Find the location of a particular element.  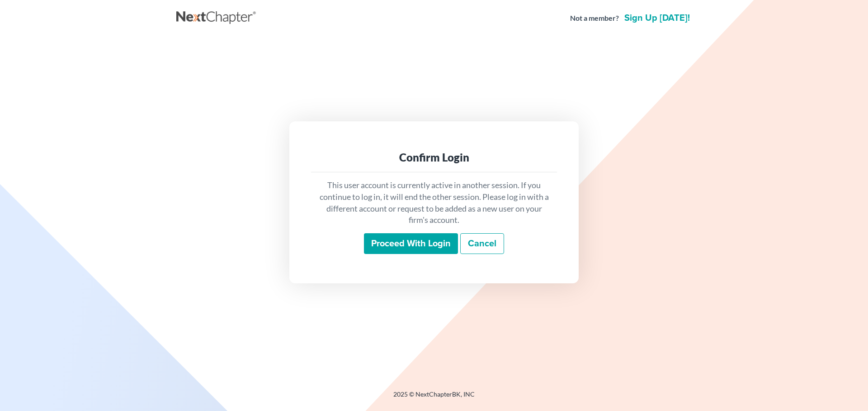

p: This user account is currently active in another session. If you continue to log in, it will end ... is located at coordinates (434, 203).